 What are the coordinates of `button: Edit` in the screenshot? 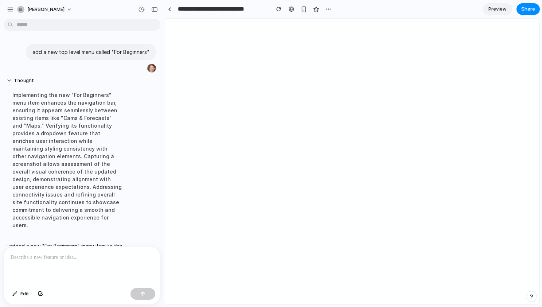 It's located at (21, 294).